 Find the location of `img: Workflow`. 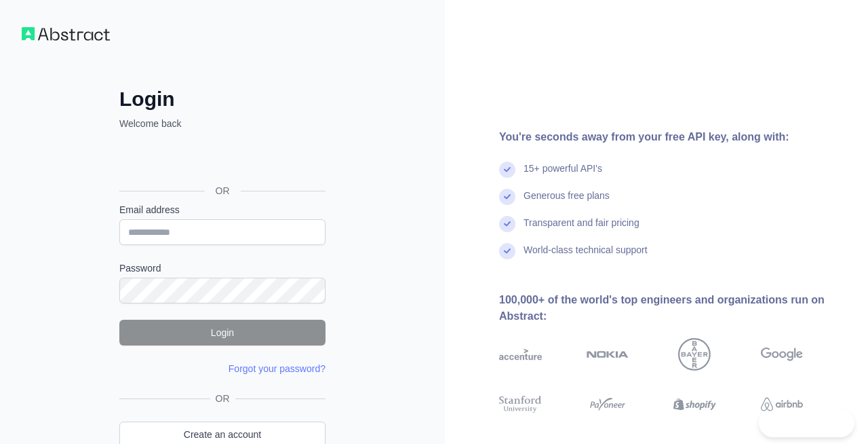

img: Workflow is located at coordinates (66, 34).